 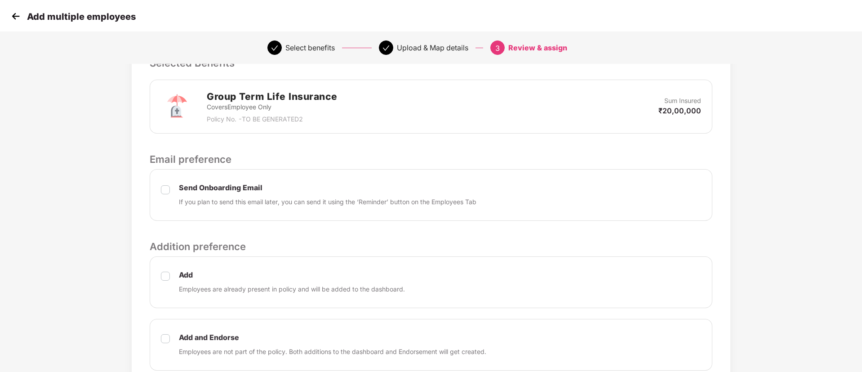 I want to click on img: svg+xml;base64,PHN2ZyB4bWxucz0iaHR0cDovL3d3dy53My5vcmcvMjAwMC9zdmciIHdpZHRoPSI3MiIgaGVpZ2h0PSI3Mi..., so click(x=177, y=107).